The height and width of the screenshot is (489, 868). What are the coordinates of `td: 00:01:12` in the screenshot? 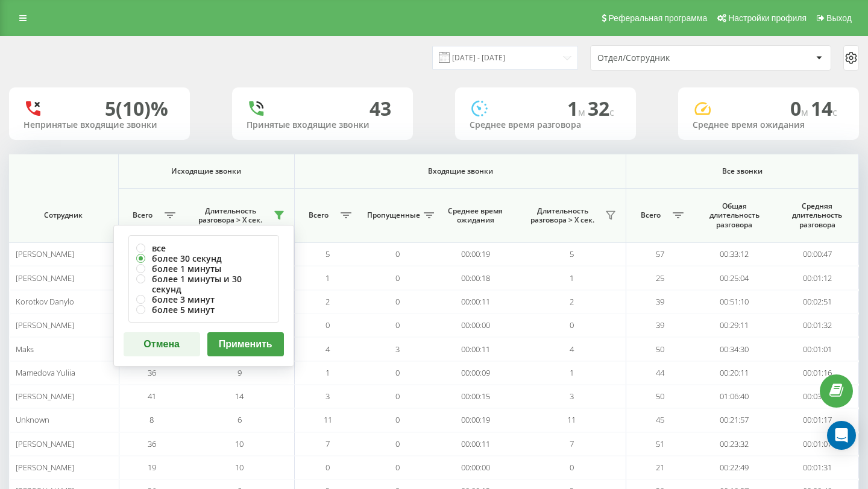 It's located at (818, 278).